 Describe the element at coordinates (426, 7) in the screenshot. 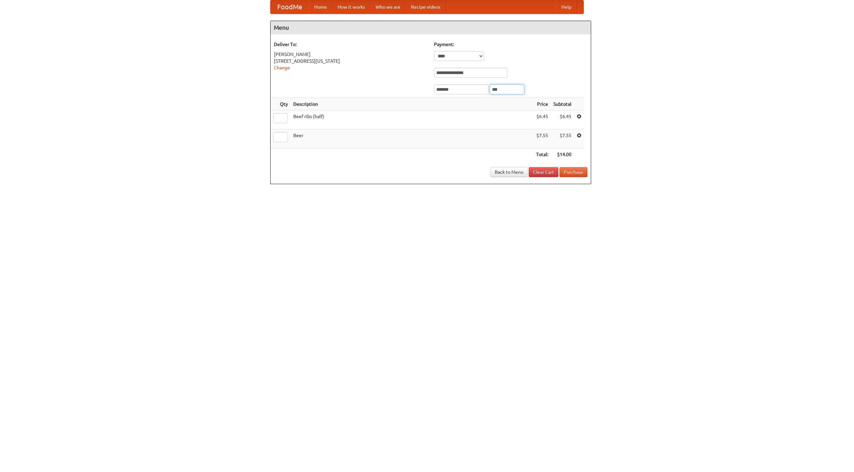

I see `a: Recipe videos` at that location.